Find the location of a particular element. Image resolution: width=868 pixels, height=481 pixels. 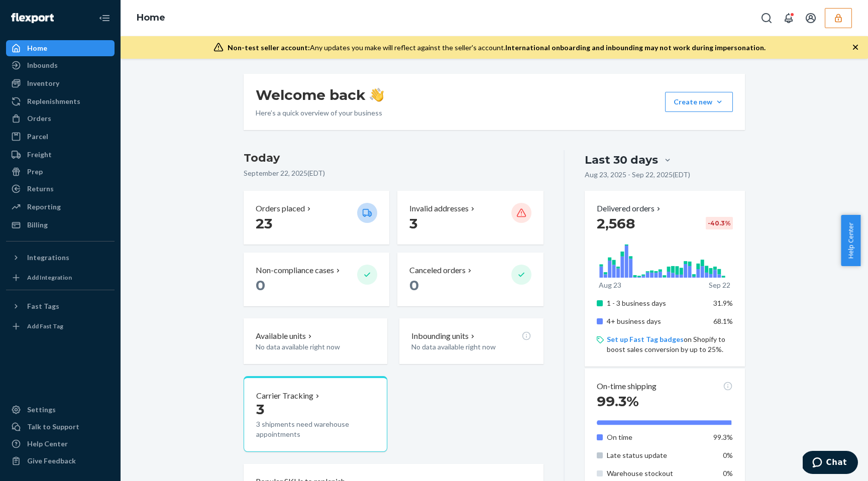

span: Chat is located at coordinates (34, 12).